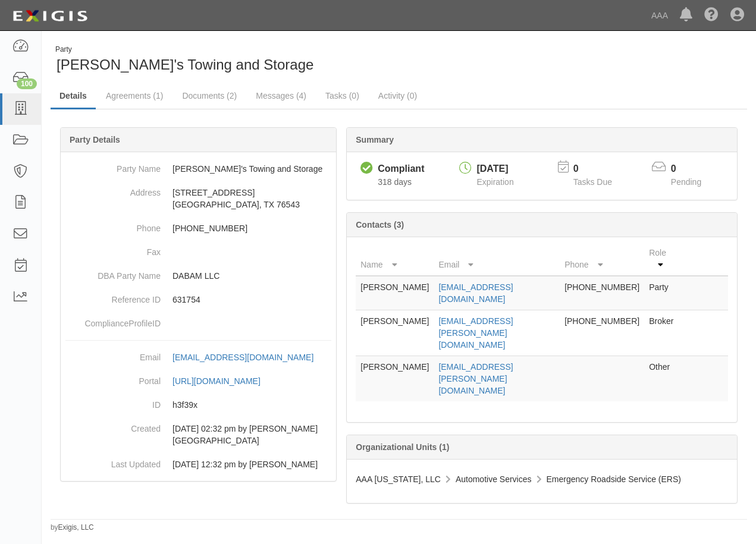 The width and height of the screenshot is (756, 544). What do you see at coordinates (185, 49) in the screenshot?
I see `div: Party` at bounding box center [185, 49].